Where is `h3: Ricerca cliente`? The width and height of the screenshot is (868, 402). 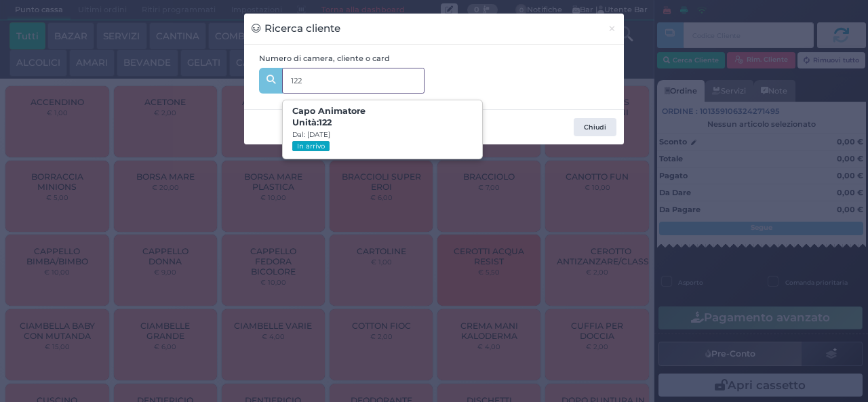 h3: Ricerca cliente is located at coordinates (295, 28).